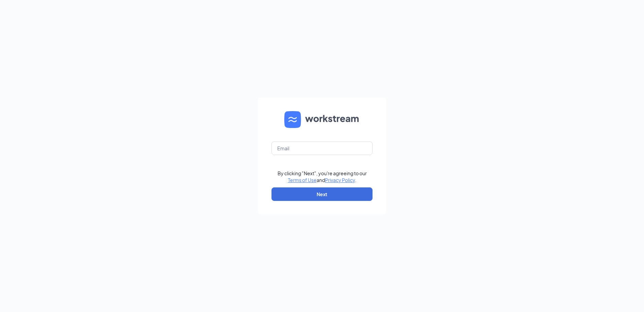 The width and height of the screenshot is (644, 312). What do you see at coordinates (322, 194) in the screenshot?
I see `button: Next` at bounding box center [322, 194].